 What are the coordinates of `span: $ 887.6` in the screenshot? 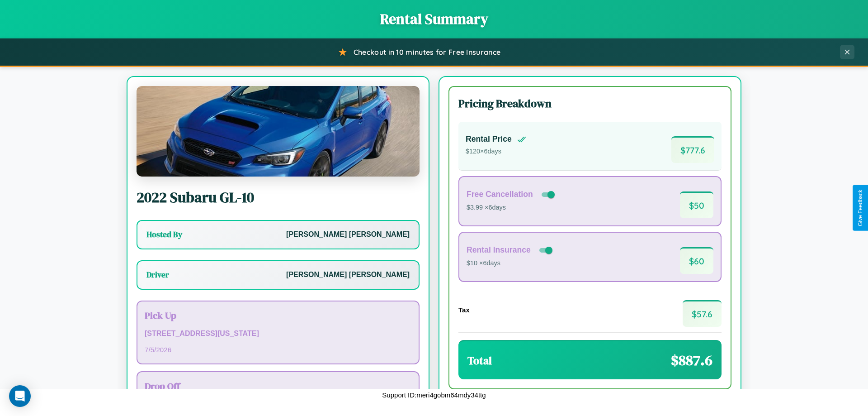 It's located at (692, 360).